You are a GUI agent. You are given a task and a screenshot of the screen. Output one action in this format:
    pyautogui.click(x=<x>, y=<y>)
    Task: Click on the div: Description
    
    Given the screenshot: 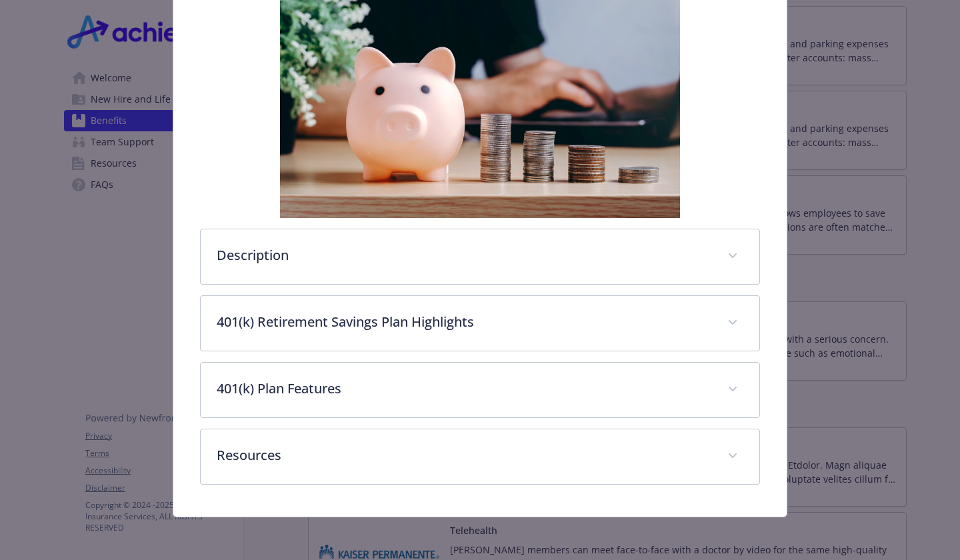 What is the action you would take?
    pyautogui.click(x=480, y=257)
    